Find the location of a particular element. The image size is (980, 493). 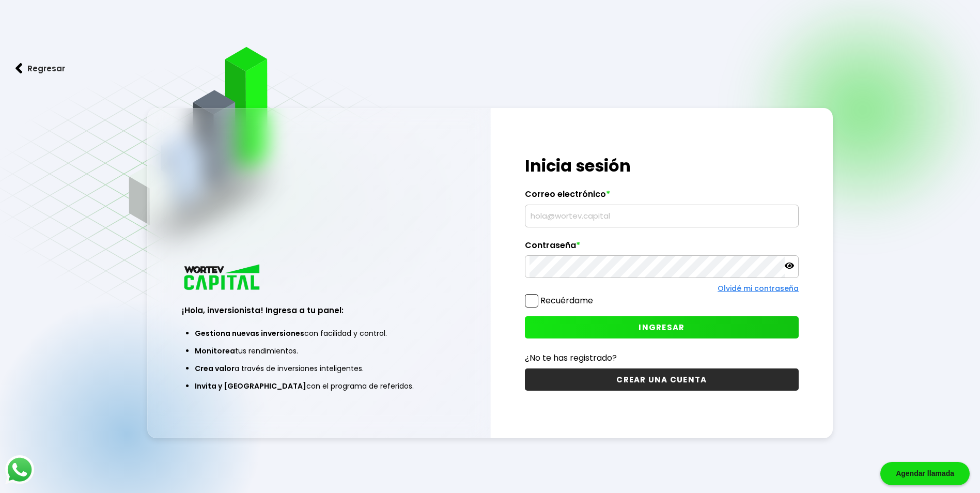

label: Contraseña is located at coordinates (661, 248).